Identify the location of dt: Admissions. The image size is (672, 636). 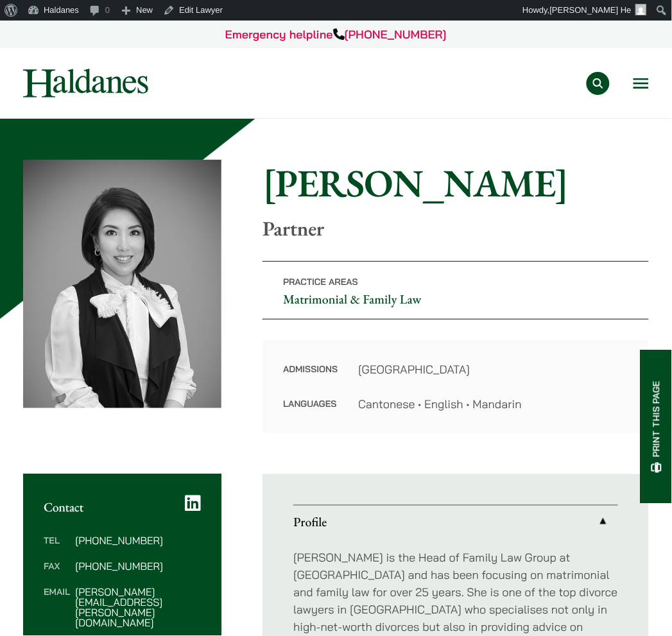
(310, 378).